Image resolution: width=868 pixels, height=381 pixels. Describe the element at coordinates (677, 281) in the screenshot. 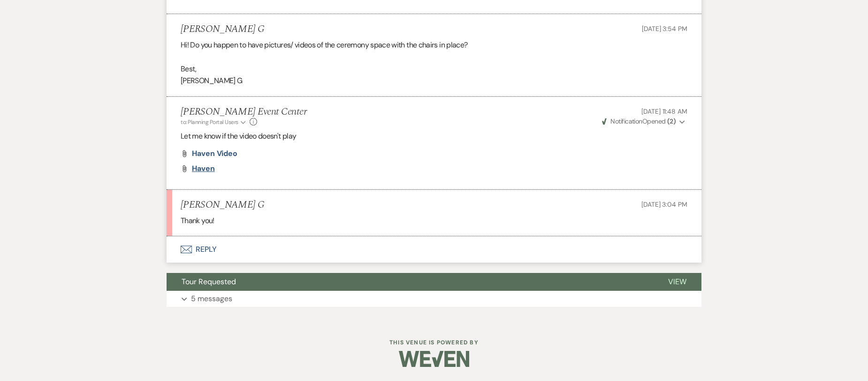

I see `span: View` at that location.